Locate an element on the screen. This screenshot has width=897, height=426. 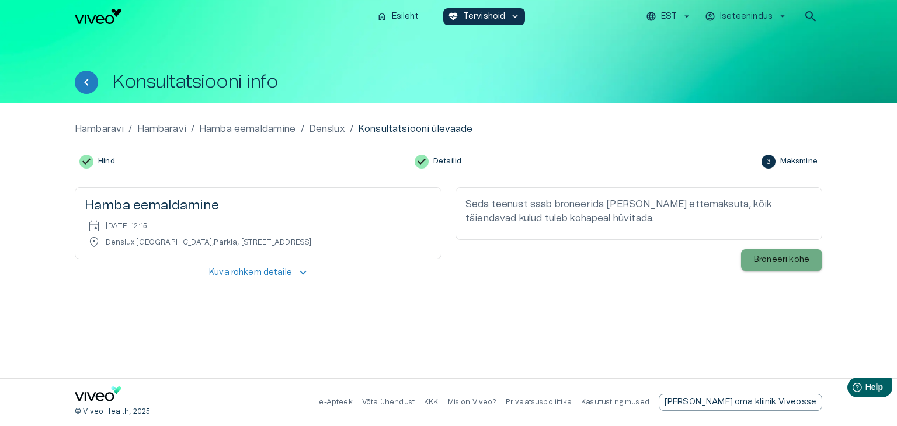
button: EST is located at coordinates (668, 16).